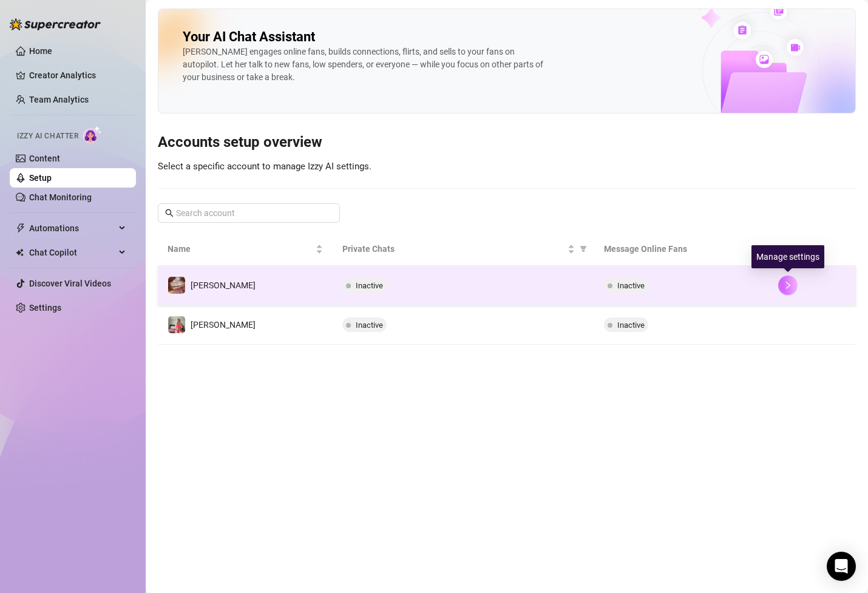 This screenshot has width=868, height=593. What do you see at coordinates (72, 252) in the screenshot?
I see `span: Chat Copilot` at bounding box center [72, 252].